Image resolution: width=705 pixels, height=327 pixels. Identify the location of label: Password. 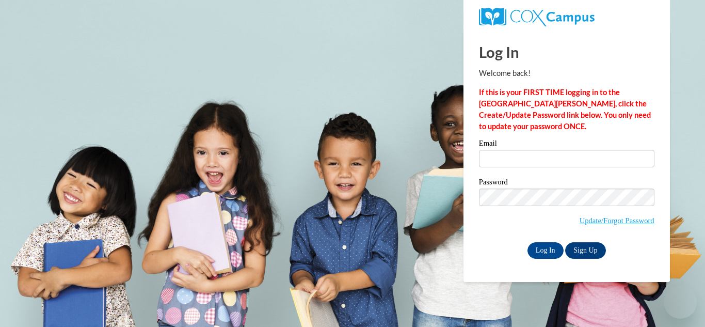
(567, 183).